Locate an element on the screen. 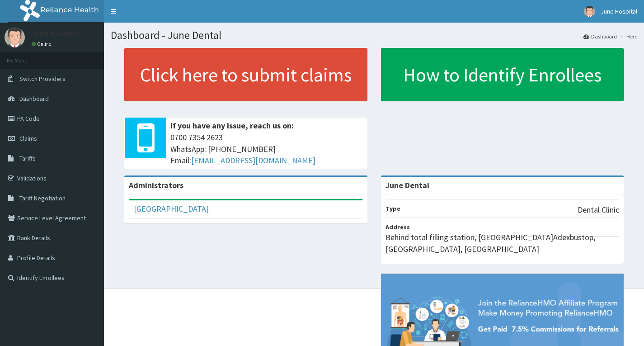 The height and width of the screenshot is (346, 644). span: Switch Providers is located at coordinates (43, 79).